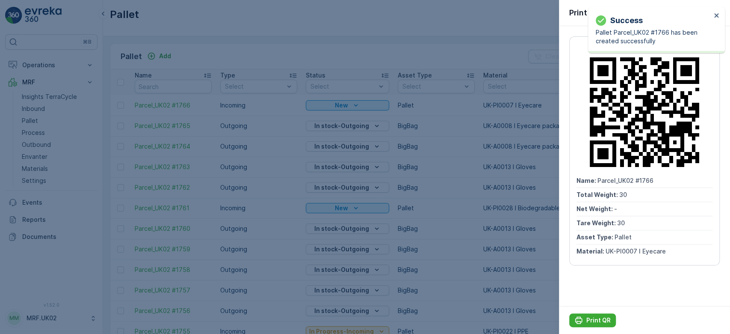  I want to click on button: Print QR, so click(592, 320).